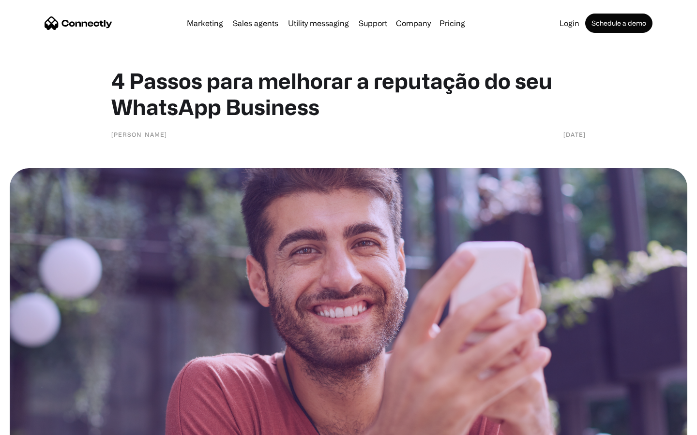  What do you see at coordinates (34, 425) in the screenshot?
I see `aside: Language selected: English` at bounding box center [34, 425].